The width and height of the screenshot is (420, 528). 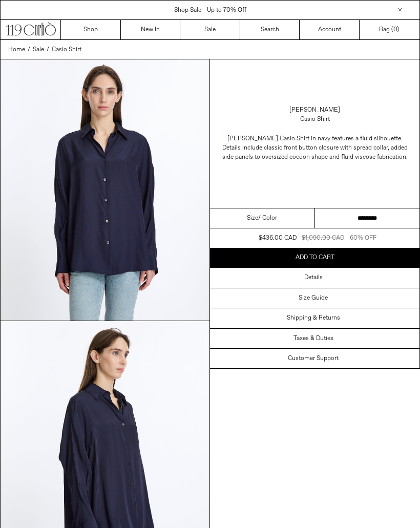 I want to click on span: / Color, so click(x=268, y=218).